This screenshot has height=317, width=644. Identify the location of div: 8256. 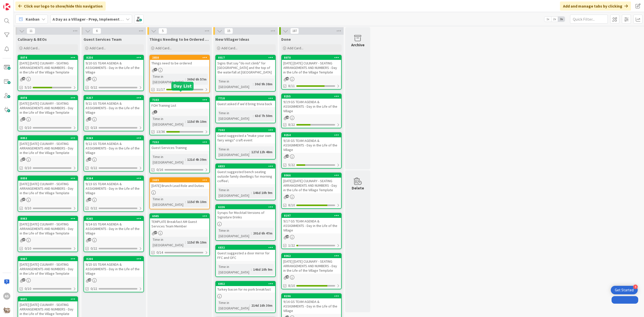
(115, 58).